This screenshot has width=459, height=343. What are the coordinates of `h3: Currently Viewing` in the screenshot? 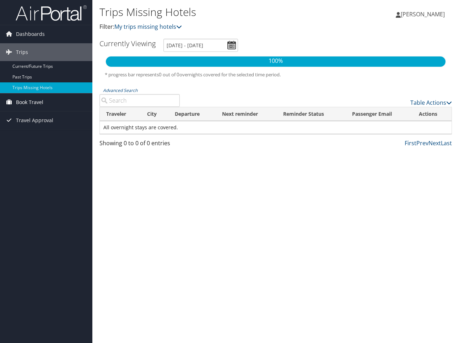 It's located at (128, 43).